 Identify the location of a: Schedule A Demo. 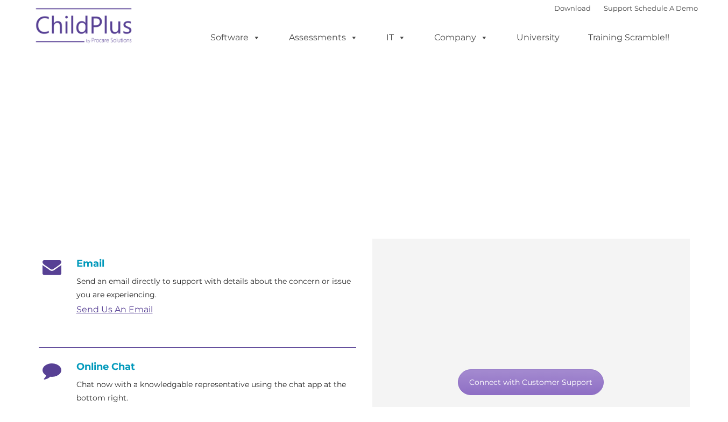
(666, 8).